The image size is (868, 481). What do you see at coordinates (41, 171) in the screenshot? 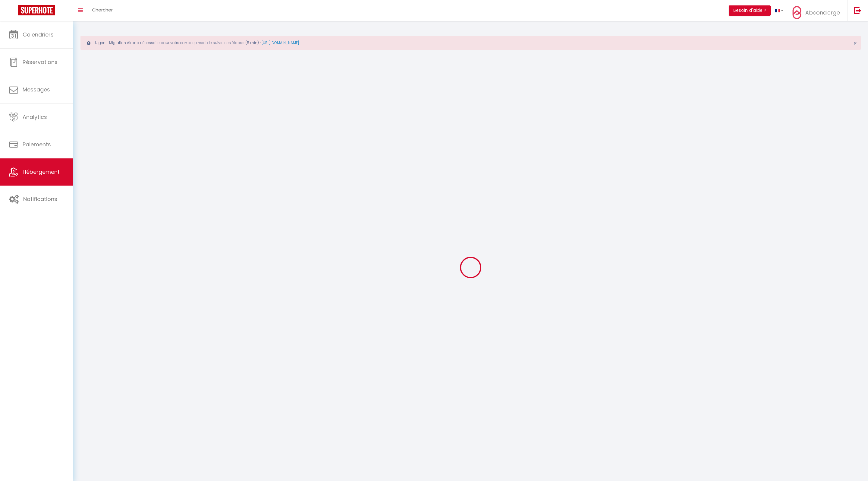
I see `span: Hébergement` at bounding box center [41, 171].